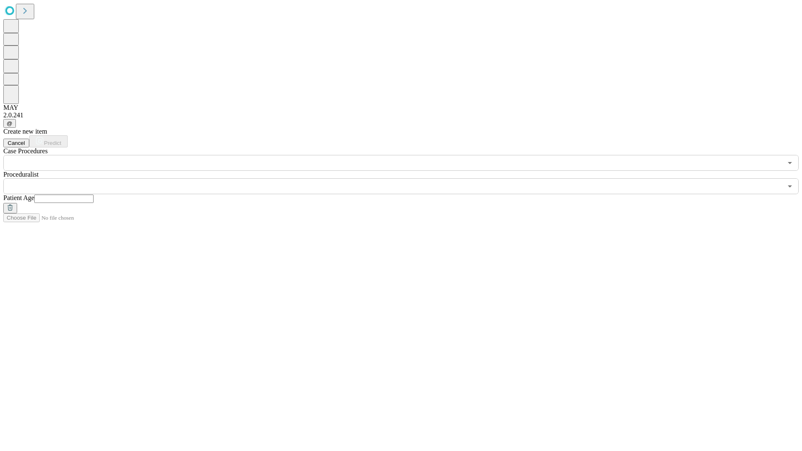 This screenshot has height=451, width=802. I want to click on span: Cancel, so click(16, 143).